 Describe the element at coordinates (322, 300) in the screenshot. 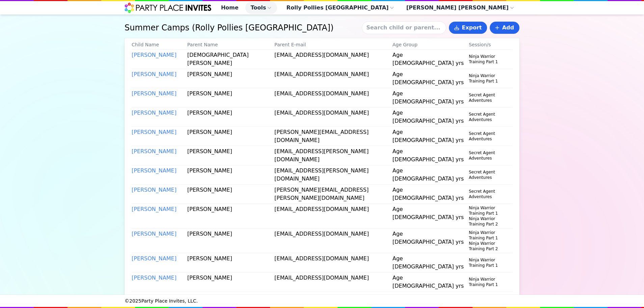

I see `div: © 2025 Party Place Invites, LLC.` at that location.